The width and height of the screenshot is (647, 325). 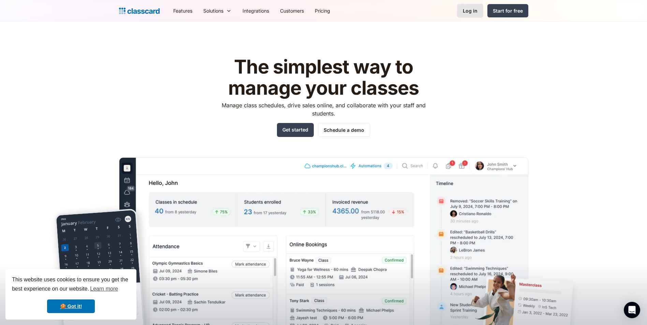 I want to click on a: Start for free, so click(x=508, y=11).